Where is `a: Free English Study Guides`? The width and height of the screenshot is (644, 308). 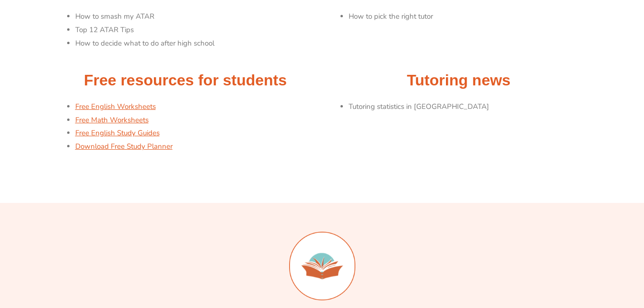
a: Free English Study Guides is located at coordinates (117, 133).